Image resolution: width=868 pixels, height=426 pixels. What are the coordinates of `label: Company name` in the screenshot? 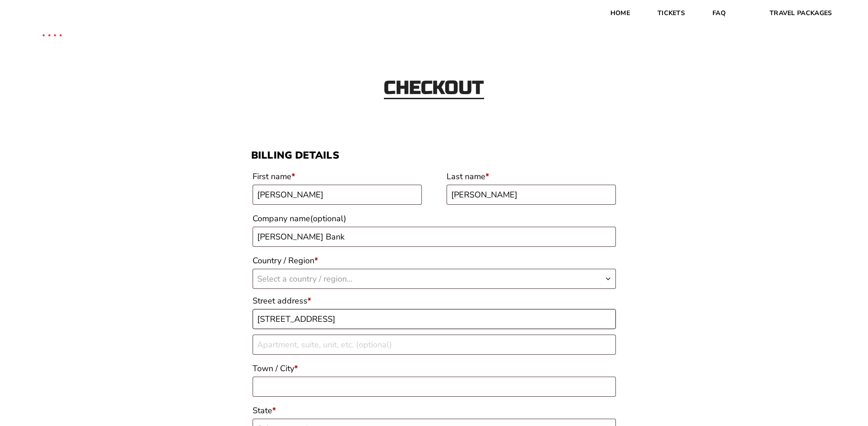 It's located at (434, 219).